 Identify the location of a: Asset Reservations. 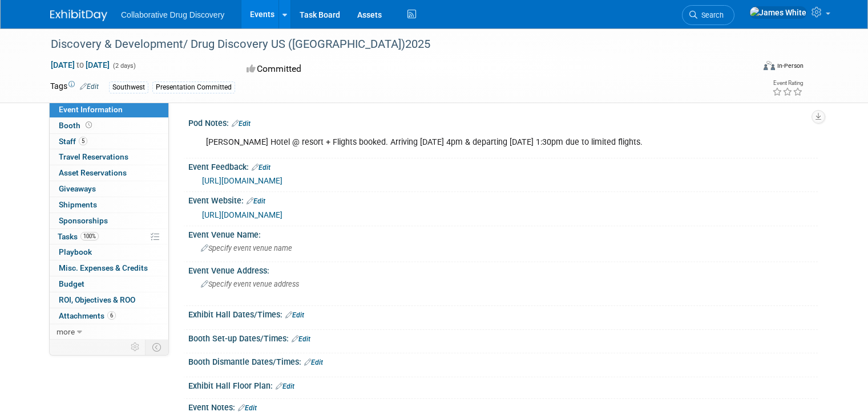
(109, 173).